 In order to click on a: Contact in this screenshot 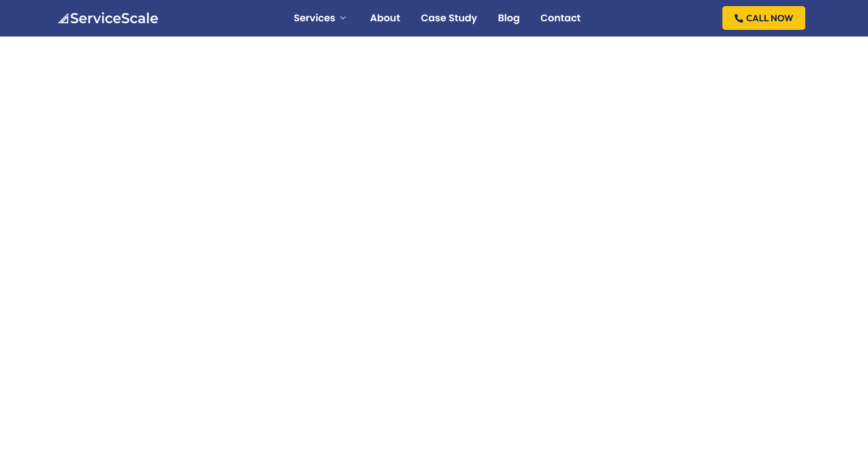, I will do `click(560, 19)`.